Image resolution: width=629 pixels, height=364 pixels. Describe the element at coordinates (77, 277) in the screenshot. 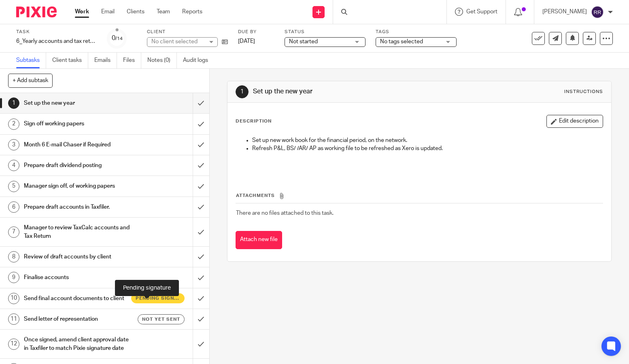

I see `h1: Finalise accounts` at that location.